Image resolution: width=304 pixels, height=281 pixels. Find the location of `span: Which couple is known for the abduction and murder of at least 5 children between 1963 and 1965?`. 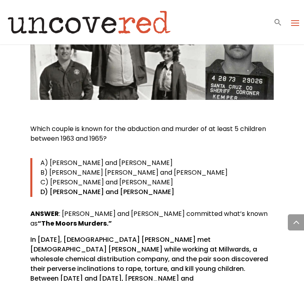

span: Which couple is known for the abduction and murder of at least 5 children between 1963 and 1965? is located at coordinates (148, 133).